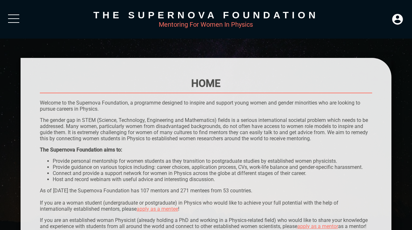 This screenshot has height=230, width=412. What do you see at coordinates (206, 129) in the screenshot?
I see `p: The gender gap in STEM (Science, Technology, Engineering and Mathematics) fields is a serious int...` at bounding box center [206, 129].